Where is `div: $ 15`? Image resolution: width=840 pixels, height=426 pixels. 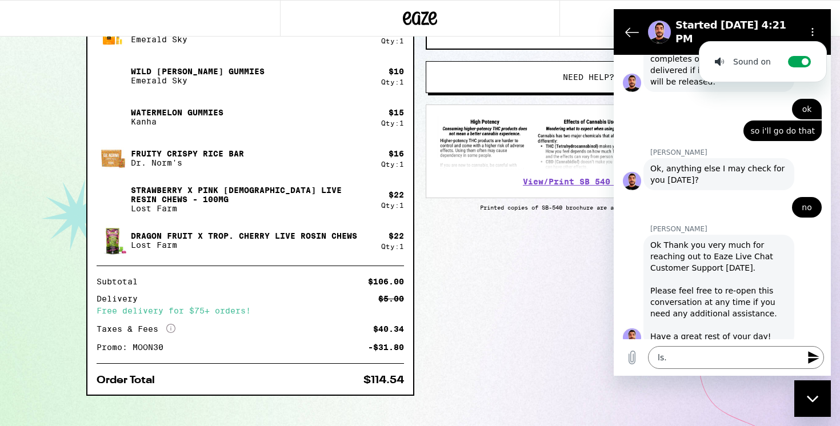
div: $ 15 is located at coordinates (396, 113).